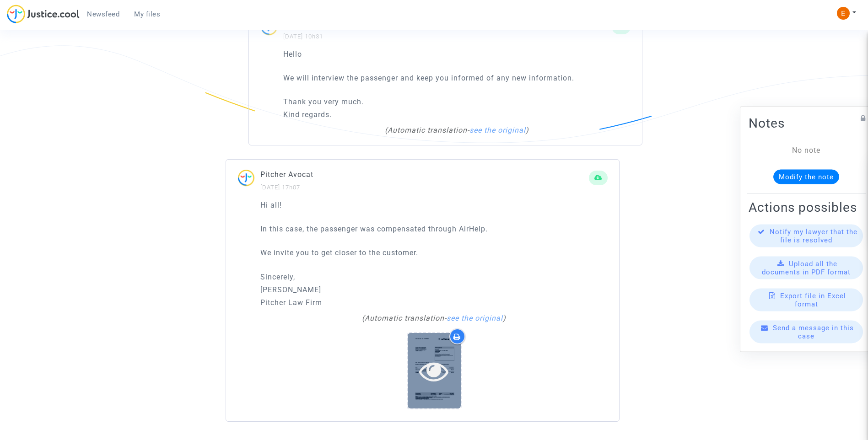  What do you see at coordinates (147, 14) in the screenshot?
I see `span: My files` at bounding box center [147, 14].